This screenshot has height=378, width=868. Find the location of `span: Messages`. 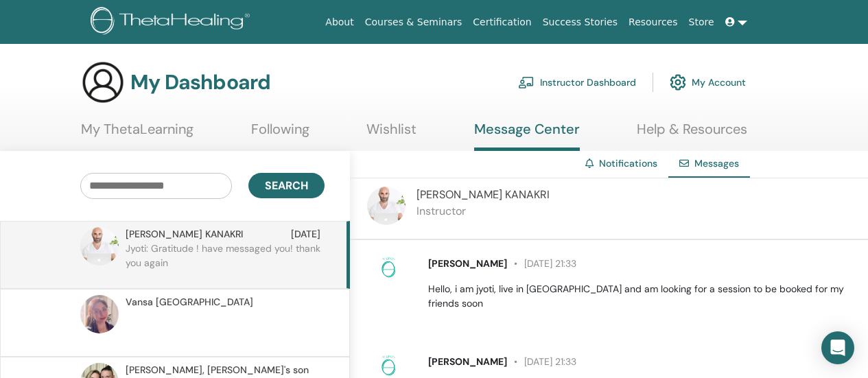

span: Messages is located at coordinates (717, 164).